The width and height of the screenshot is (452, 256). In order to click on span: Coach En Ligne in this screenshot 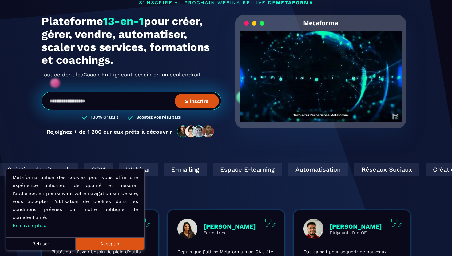, I will do `click(104, 71)`.